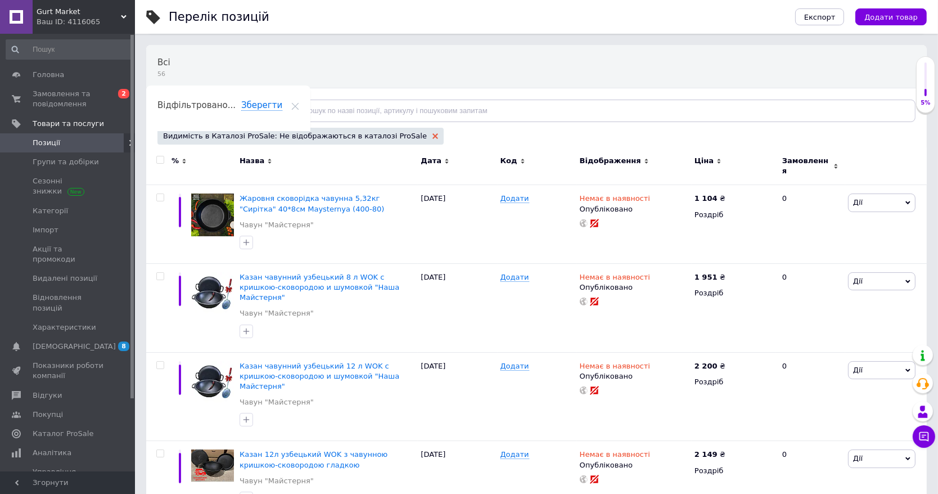 This screenshot has width=938, height=494. Describe the element at coordinates (68, 124) in the screenshot. I see `span: Товари та послуги` at that location.